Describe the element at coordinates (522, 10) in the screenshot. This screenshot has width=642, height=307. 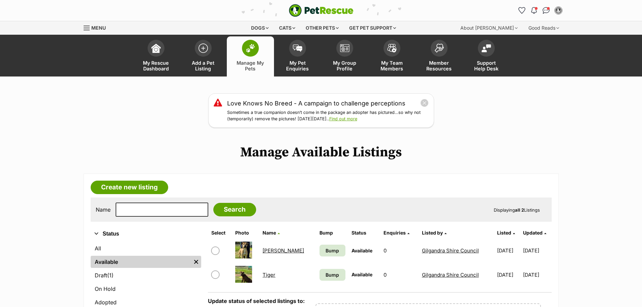
I see `a: Favourites` at that location.